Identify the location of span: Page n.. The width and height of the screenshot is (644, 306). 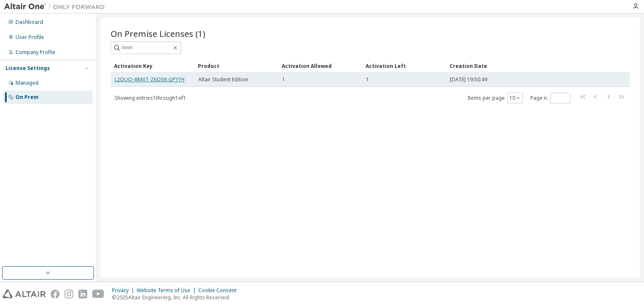
(551, 98).